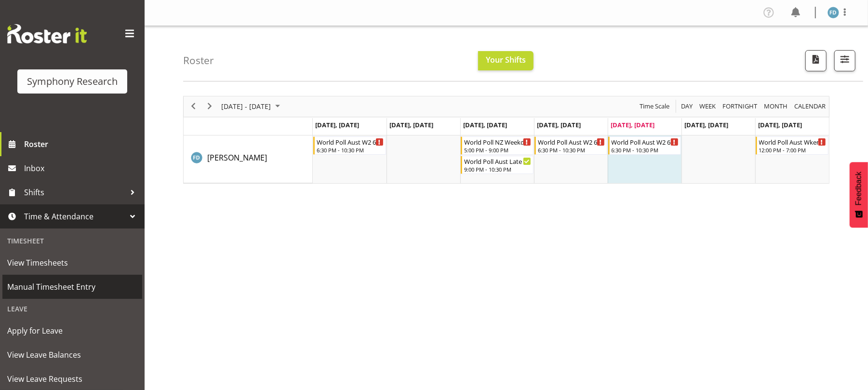 The width and height of the screenshot is (868, 390). What do you see at coordinates (644, 145) in the screenshot?
I see `div: Foziah Dean"s event - World Poll Aust W2 6:30pm~10:30pm Begin From Friday, August 22, 2025 at 6:3...` at bounding box center [644, 145].